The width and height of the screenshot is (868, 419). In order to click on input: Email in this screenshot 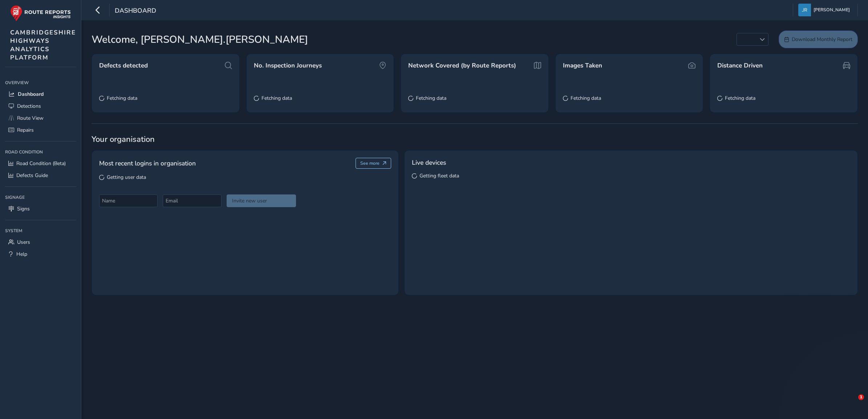, I will do `click(191, 201)`.